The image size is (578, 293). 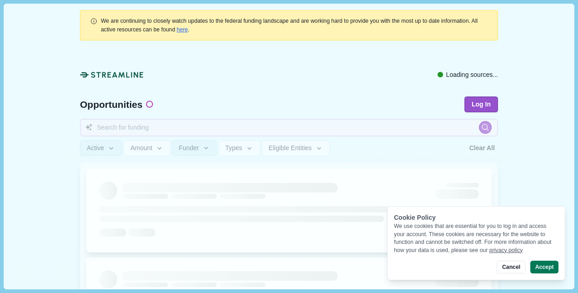 What do you see at coordinates (482, 104) in the screenshot?
I see `button: Log In` at bounding box center [482, 104].